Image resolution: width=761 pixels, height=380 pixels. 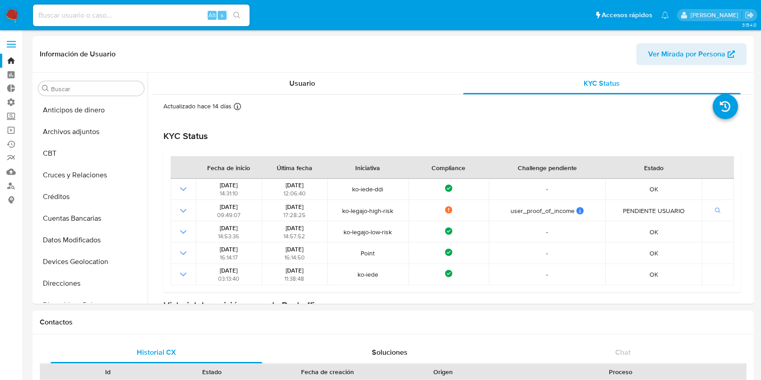 What do you see at coordinates (390, 352) in the screenshot?
I see `span: Soluciones` at bounding box center [390, 352].